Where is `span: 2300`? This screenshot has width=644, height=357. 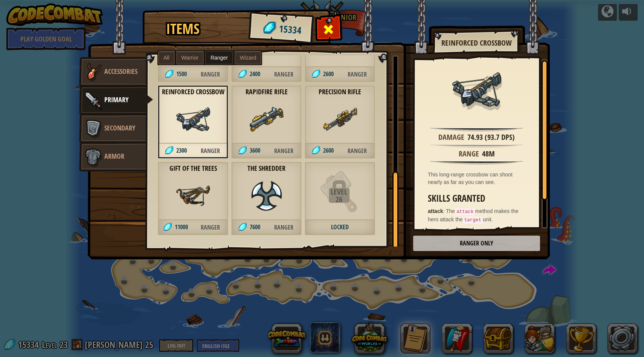
span: 2300 is located at coordinates (182, 151).